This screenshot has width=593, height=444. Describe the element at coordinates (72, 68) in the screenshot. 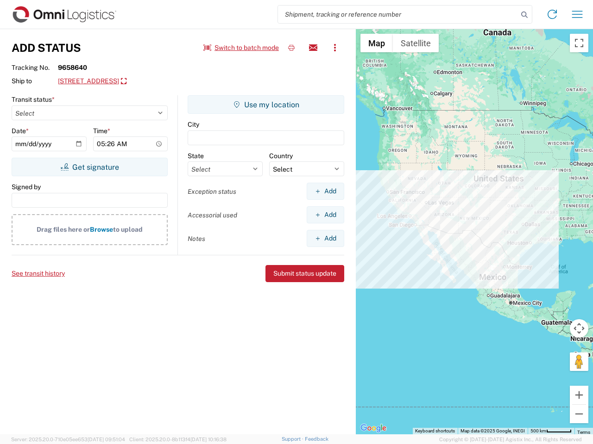

I see `strong: 9658640` at that location.